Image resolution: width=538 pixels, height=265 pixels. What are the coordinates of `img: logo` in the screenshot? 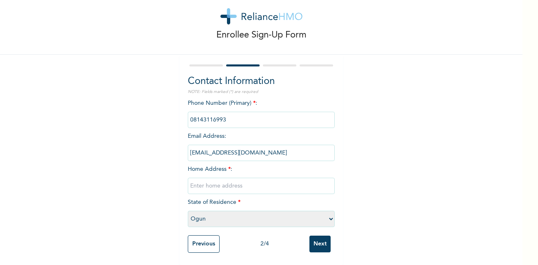 It's located at (261, 16).